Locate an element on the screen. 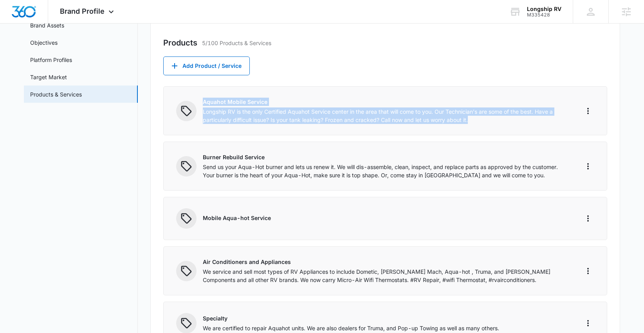  p: Specialty is located at coordinates (386, 318).